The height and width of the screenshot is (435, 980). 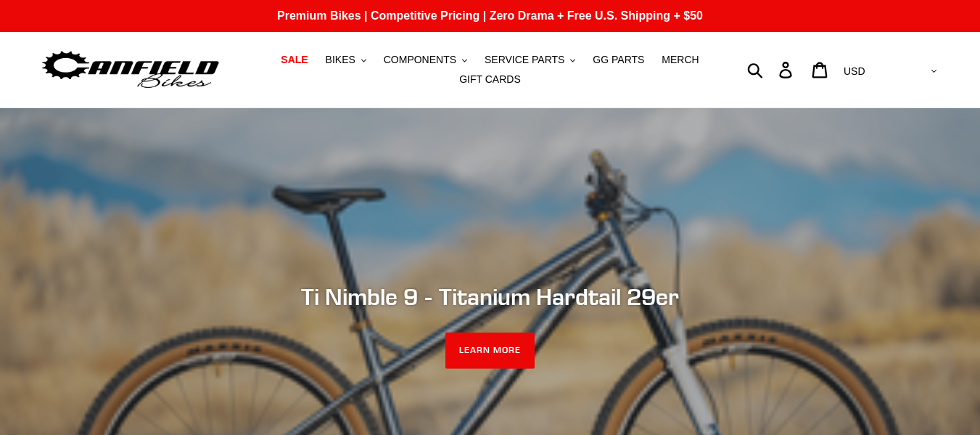 What do you see at coordinates (131, 69) in the screenshot?
I see `img: Canfield Bikes` at bounding box center [131, 69].